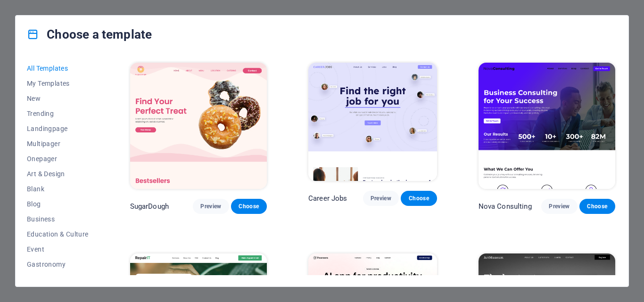  I want to click on img: Career Jobs, so click(373, 121).